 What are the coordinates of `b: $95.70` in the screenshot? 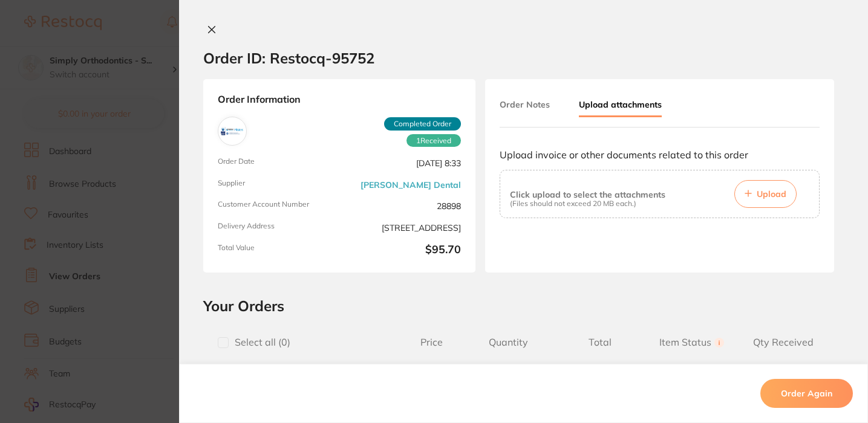 It's located at (402, 251).